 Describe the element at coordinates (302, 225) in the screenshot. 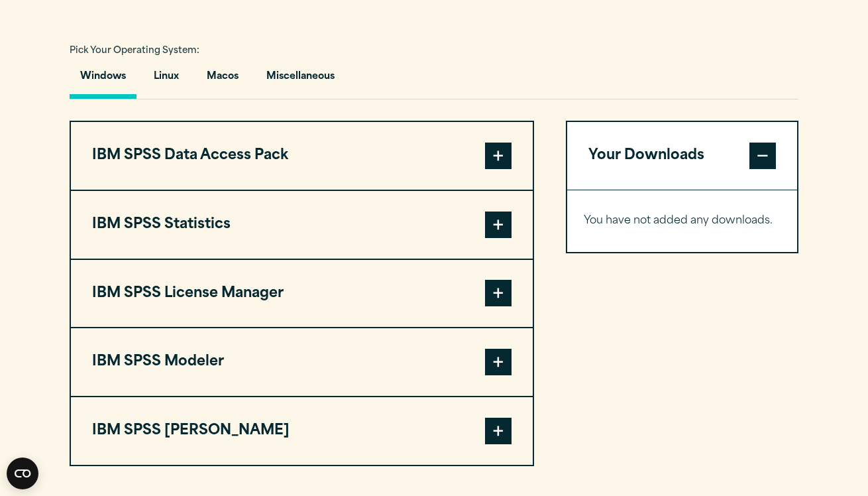

I see `button: IBM SPSS Statistics` at that location.